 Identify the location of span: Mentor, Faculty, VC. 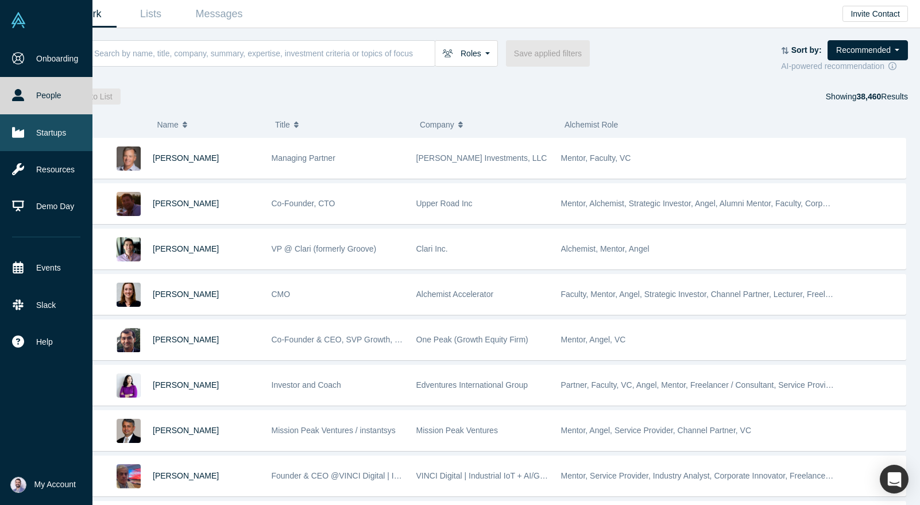
(596, 158).